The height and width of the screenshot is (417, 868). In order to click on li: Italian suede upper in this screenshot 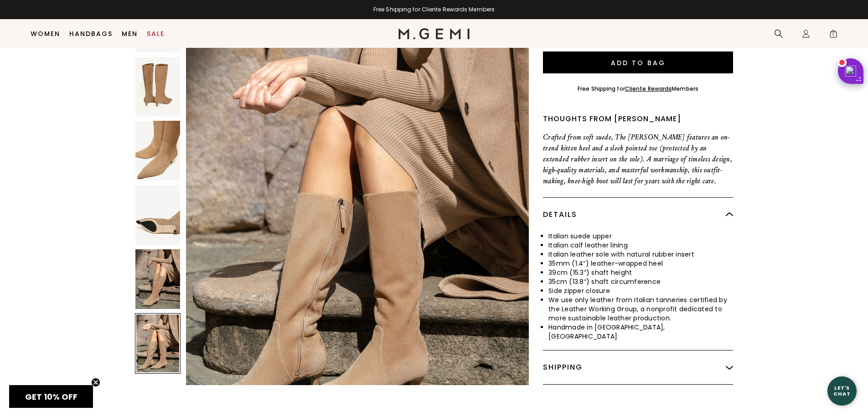, I will do `click(640, 236)`.